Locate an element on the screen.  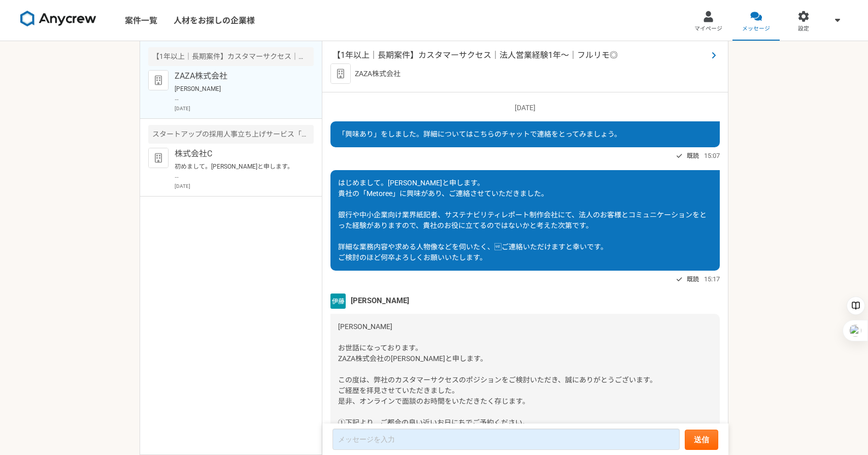
div: 【1年以上｜長期案件】カスタマーサクセス｜法人営業経験1年〜｜フルリモ◎ is located at coordinates (231, 56).